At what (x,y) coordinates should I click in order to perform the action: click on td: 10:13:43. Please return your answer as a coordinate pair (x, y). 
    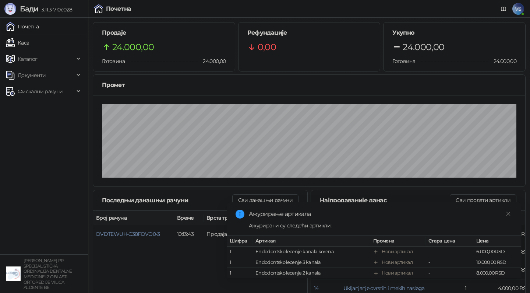
    Looking at the image, I should click on (189, 234).